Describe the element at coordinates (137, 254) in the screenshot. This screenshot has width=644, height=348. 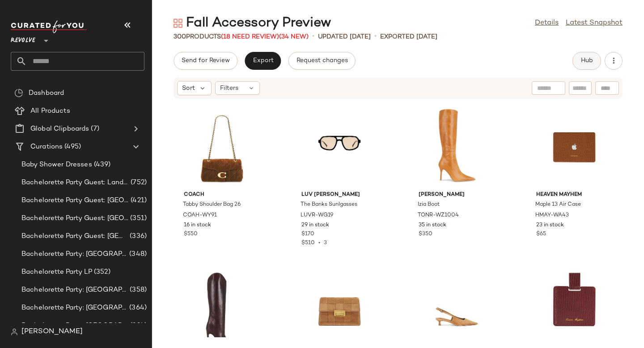
I see `span: (348)` at that location.